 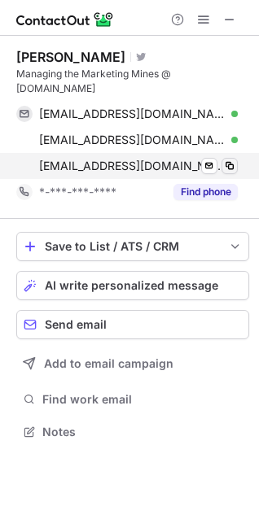 I want to click on button: AI write personalized message, so click(x=133, y=286).